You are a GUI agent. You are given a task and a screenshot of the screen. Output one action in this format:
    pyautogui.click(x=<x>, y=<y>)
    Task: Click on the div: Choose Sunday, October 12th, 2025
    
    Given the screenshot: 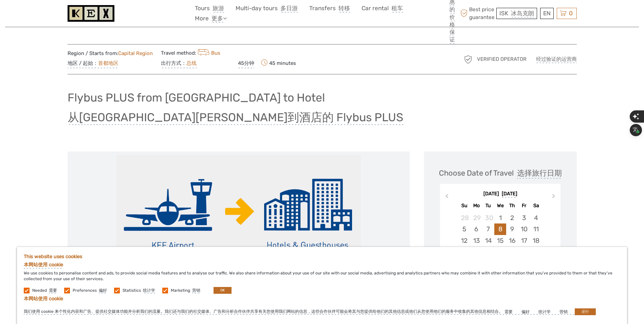 What is the action you would take?
    pyautogui.click(x=464, y=241)
    